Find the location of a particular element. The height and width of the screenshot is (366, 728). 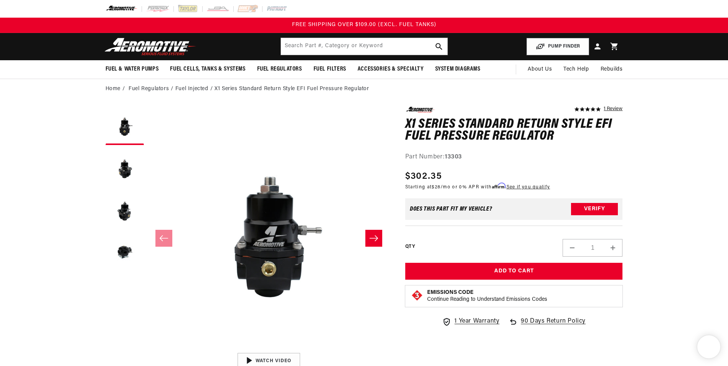

button: Load image 3 in gallery view is located at coordinates (125, 210).